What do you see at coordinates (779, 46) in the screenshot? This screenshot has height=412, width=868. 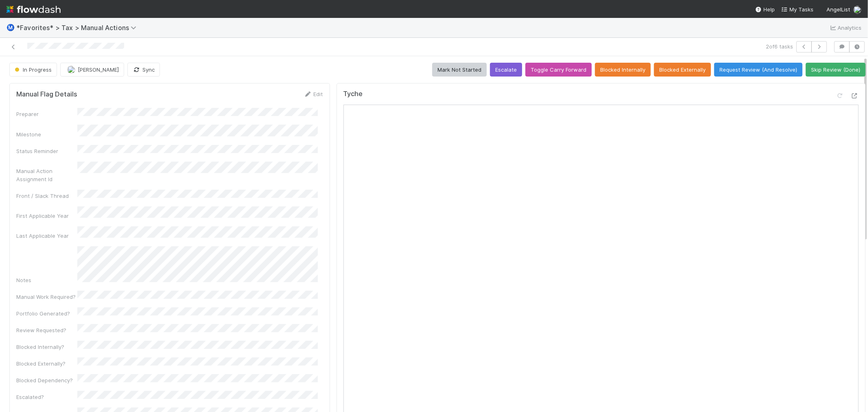 I see `span: 2 of 6 tasks` at bounding box center [779, 46].